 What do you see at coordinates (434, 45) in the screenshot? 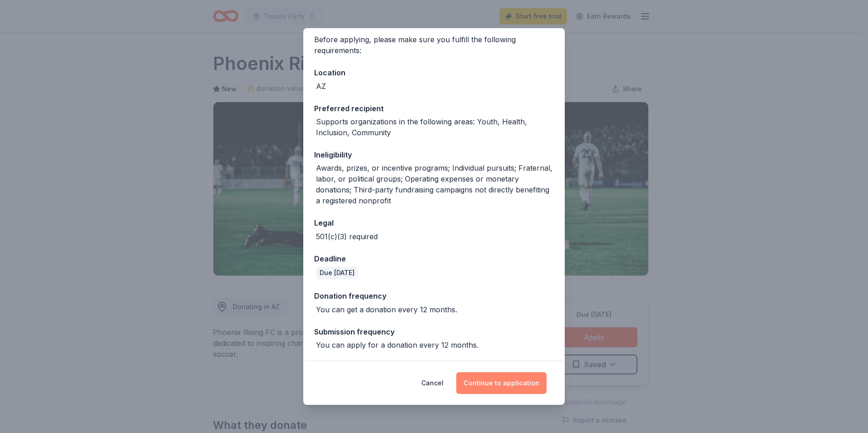
I see `div: Before applying, please make sure you fulfill the following requirements:` at bounding box center [434, 45].